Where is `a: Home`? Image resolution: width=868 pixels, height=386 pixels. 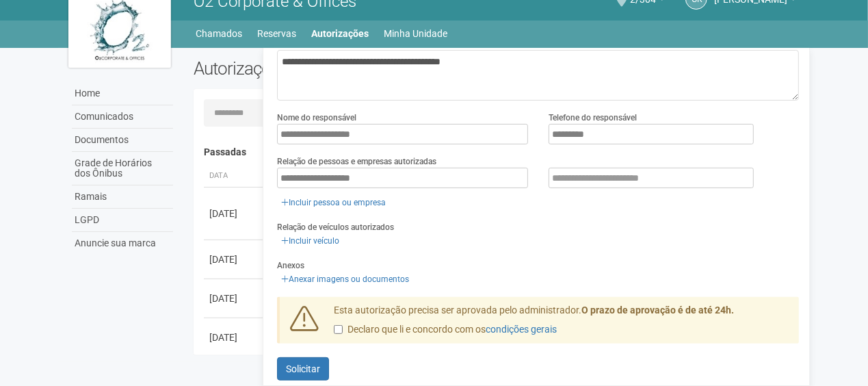 a: Home is located at coordinates (122, 93).